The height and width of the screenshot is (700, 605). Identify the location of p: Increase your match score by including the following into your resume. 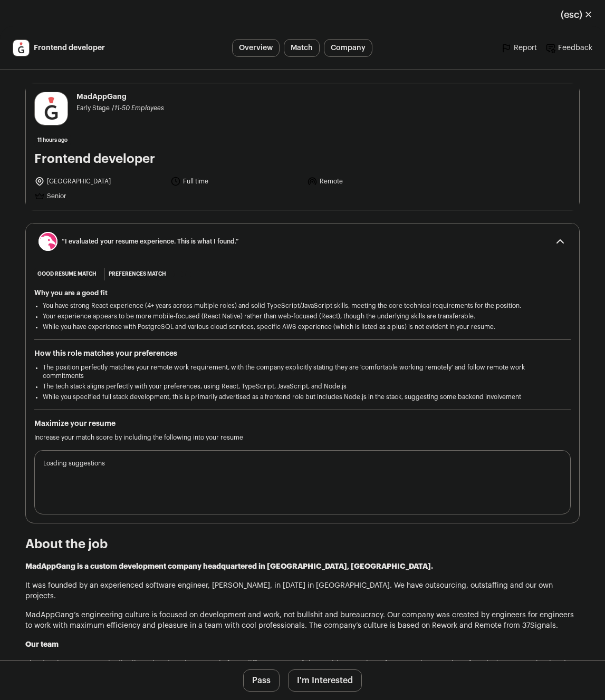
(302, 438).